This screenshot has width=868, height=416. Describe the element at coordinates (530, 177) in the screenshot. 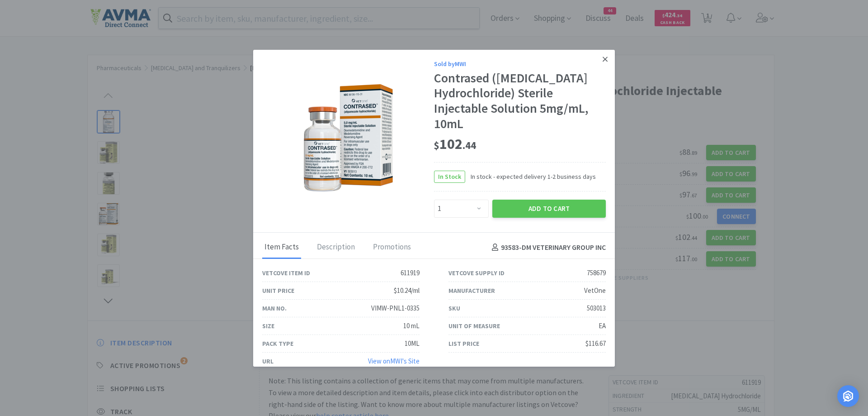

I see `span: In stock - expected delivery 1-2 business days` at that location.